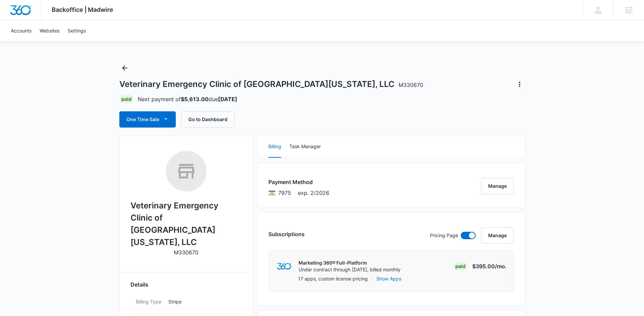 Image resolution: width=644 pixels, height=316 pixels. What do you see at coordinates (501, 266) in the screenshot?
I see `span: /mo.` at bounding box center [501, 266].